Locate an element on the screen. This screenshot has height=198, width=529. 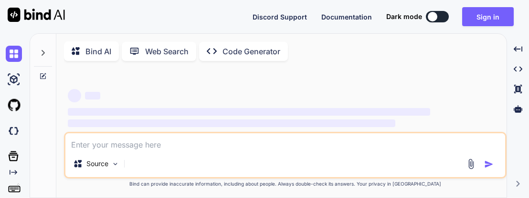
button: Discord Support is located at coordinates (280, 17).